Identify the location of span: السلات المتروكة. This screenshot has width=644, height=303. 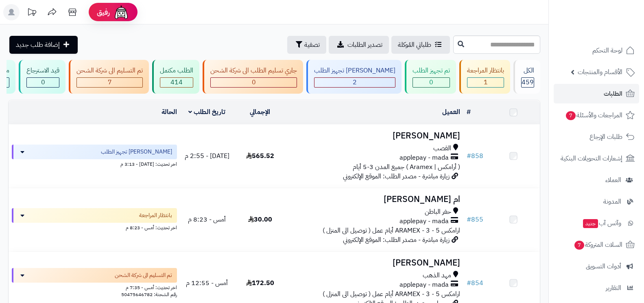
(598, 245).